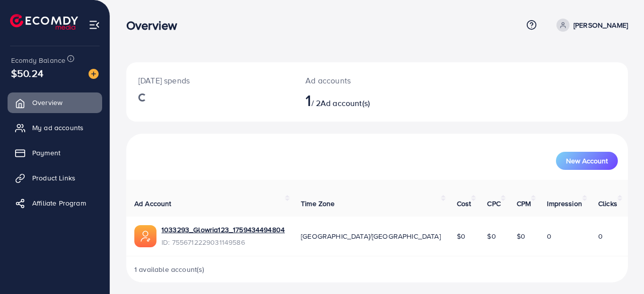 This screenshot has height=294, width=644. What do you see at coordinates (55, 153) in the screenshot?
I see `a: Payment` at bounding box center [55, 153].